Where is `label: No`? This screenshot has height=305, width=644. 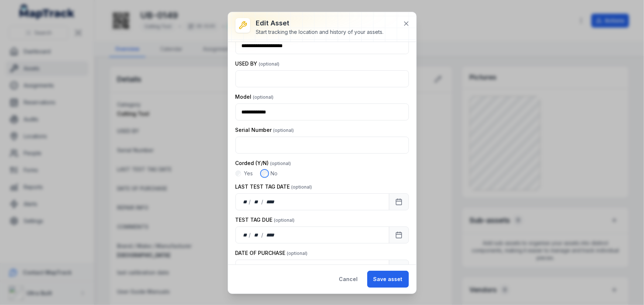
label: No is located at coordinates (274, 174).